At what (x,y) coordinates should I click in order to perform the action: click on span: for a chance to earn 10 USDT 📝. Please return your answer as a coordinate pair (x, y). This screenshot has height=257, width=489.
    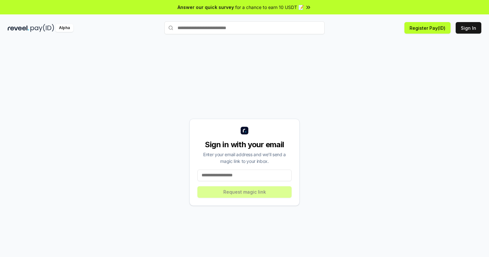
    Looking at the image, I should click on (270, 7).